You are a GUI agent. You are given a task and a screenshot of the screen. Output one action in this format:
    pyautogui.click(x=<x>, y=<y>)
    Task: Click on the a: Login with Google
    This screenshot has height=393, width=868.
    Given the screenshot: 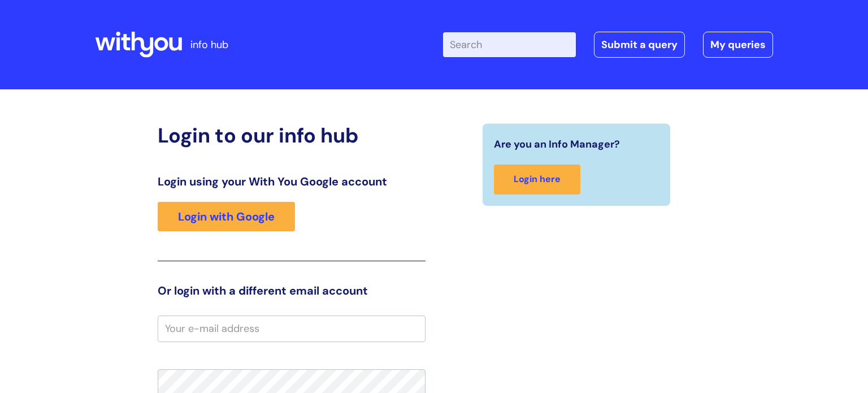 What is the action you would take?
    pyautogui.click(x=226, y=217)
    